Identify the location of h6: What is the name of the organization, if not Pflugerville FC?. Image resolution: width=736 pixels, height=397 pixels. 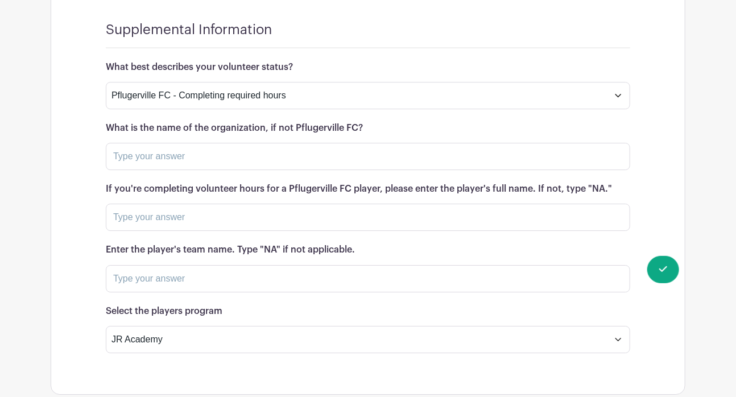
(368, 128).